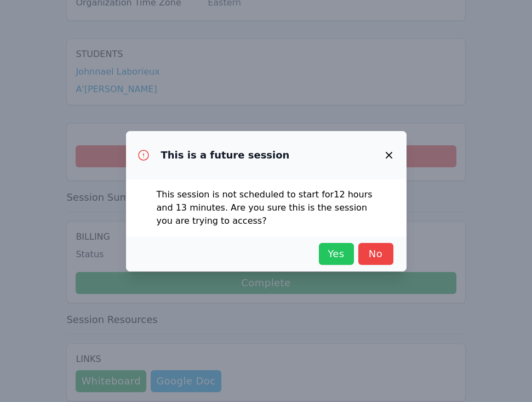 This screenshot has height=402, width=532. Describe the element at coordinates (225, 155) in the screenshot. I see `h3: This is a future session` at that location.